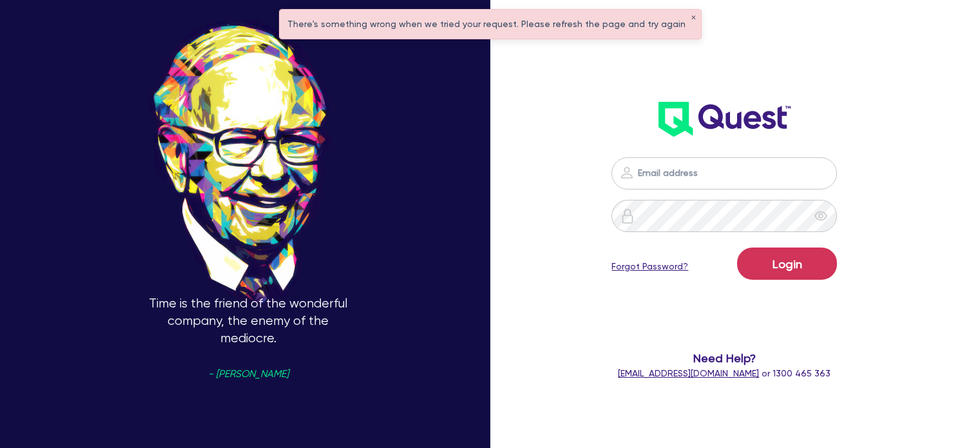 Image resolution: width=980 pixels, height=448 pixels. Describe the element at coordinates (724, 119) in the screenshot. I see `img: wH2k97JdezQIQAAAABJRU5ErkJggg==` at that location.